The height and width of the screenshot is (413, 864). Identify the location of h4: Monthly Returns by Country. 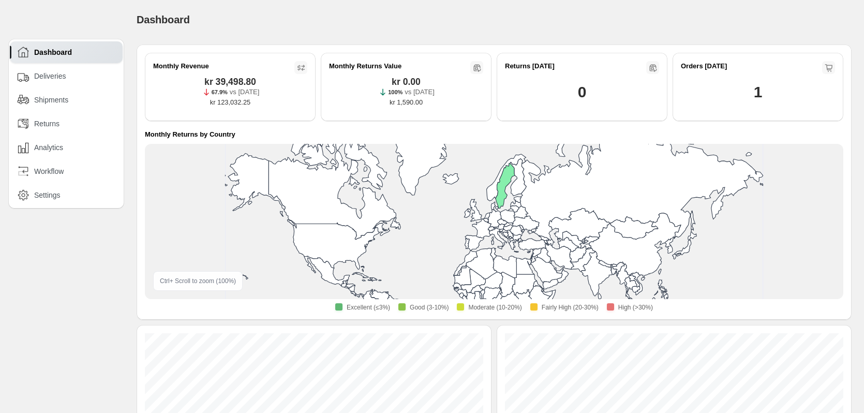
(190, 134).